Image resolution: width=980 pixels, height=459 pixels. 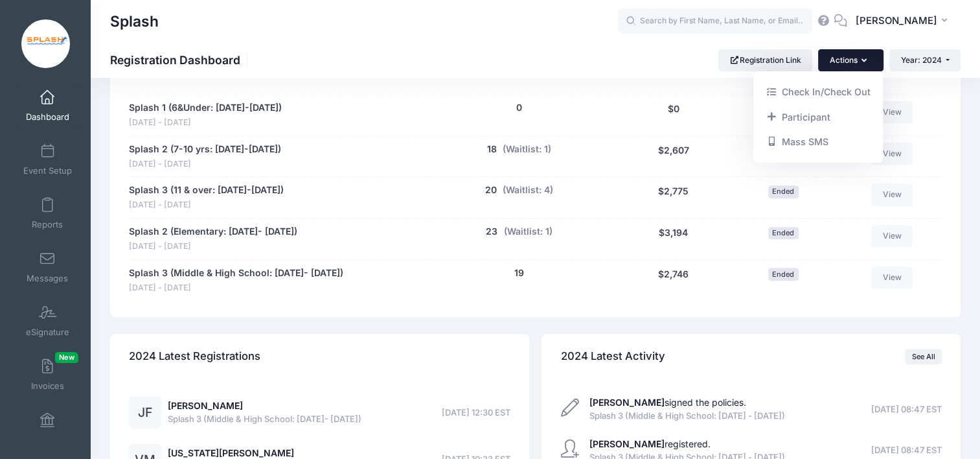 What do you see at coordinates (519, 273) in the screenshot?
I see `button: 19` at bounding box center [519, 273].